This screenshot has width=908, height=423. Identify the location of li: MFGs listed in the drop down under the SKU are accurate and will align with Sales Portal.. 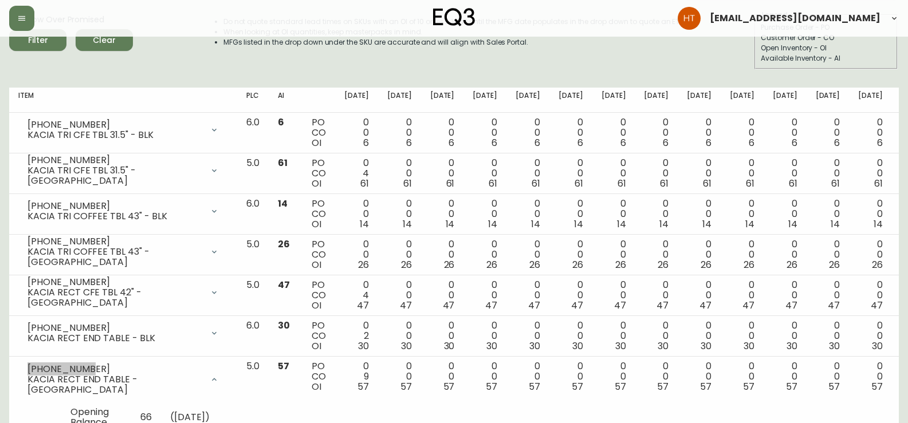
(455, 42).